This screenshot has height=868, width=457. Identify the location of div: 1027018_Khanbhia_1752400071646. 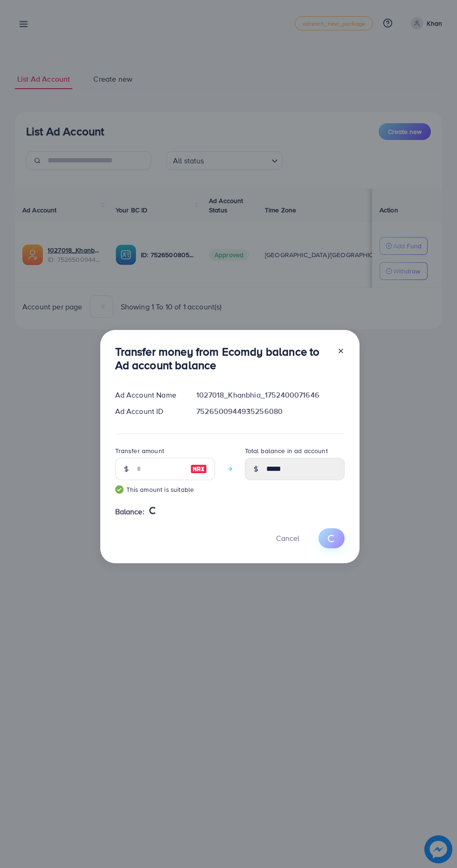
(270, 395).